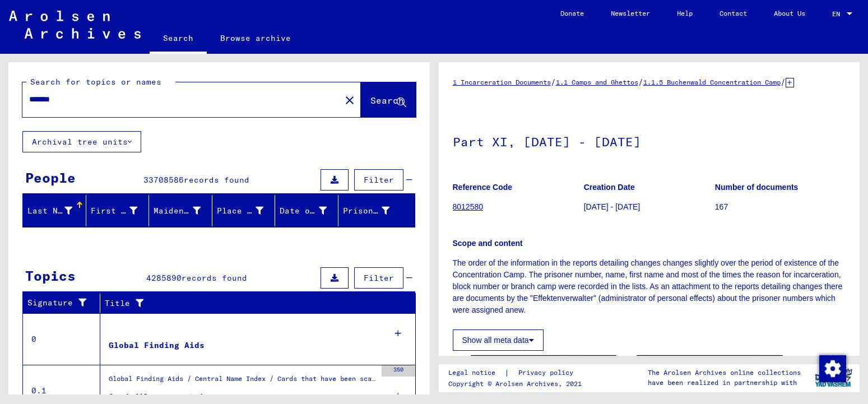 This screenshot has height=404, width=868. Describe the element at coordinates (832, 368) in the screenshot. I see `div: Change consent` at that location.